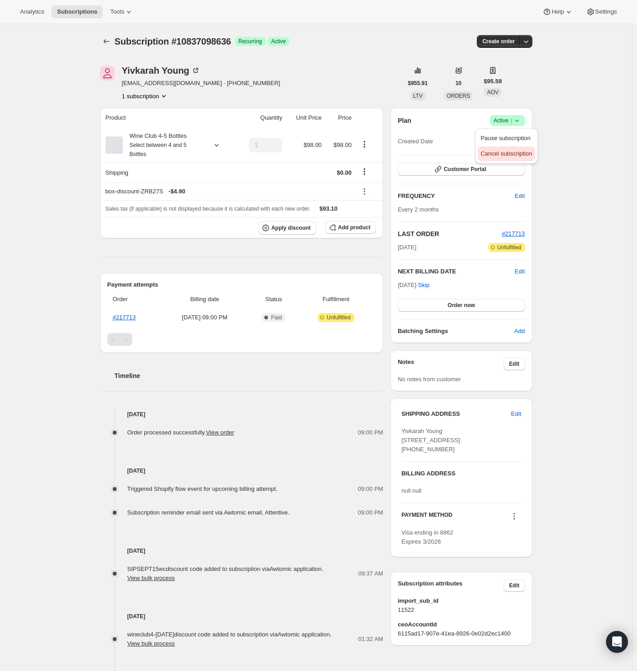 Image resolution: width=637 pixels, height=671 pixels. I want to click on h3: Notes, so click(450, 364).